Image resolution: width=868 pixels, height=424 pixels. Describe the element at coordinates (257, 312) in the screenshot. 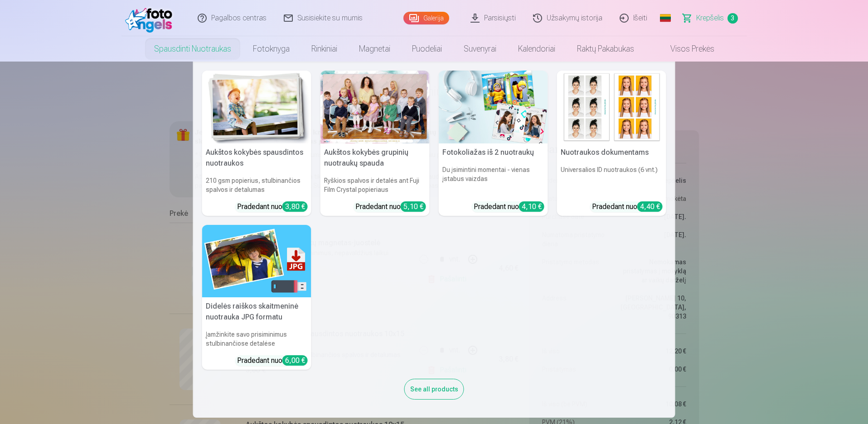

I see `h5: Didelės raiškos skaitmeninė nuotrauka JPG formatu` at that location.